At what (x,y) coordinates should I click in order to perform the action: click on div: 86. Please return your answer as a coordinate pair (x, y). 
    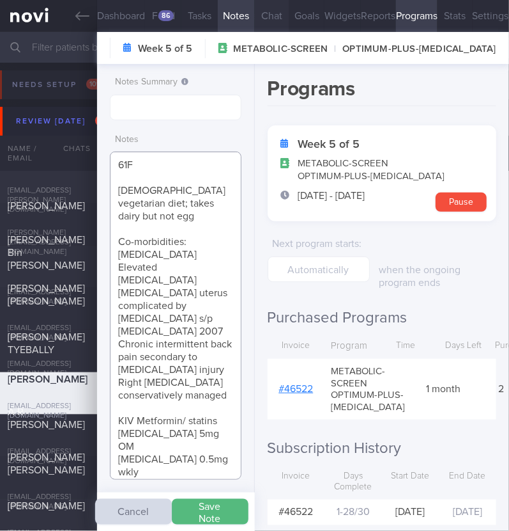
    Looking at the image, I should click on (166, 15).